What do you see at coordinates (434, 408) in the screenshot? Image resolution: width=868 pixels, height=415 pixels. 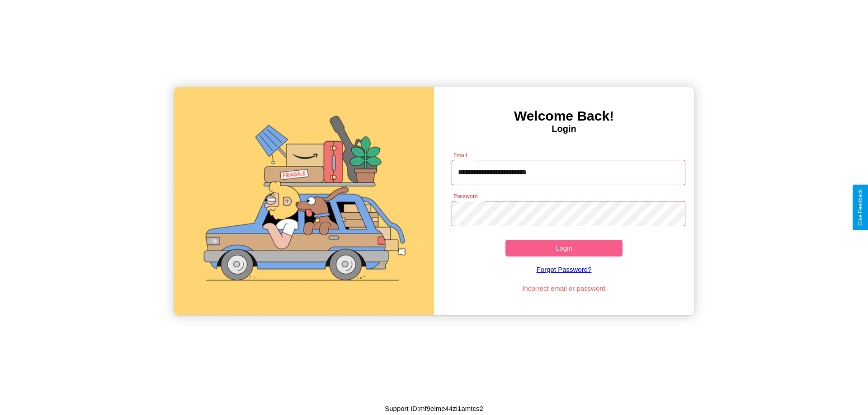 I see `p: Support ID: mf9elme44zi1amtcs2` at bounding box center [434, 408].